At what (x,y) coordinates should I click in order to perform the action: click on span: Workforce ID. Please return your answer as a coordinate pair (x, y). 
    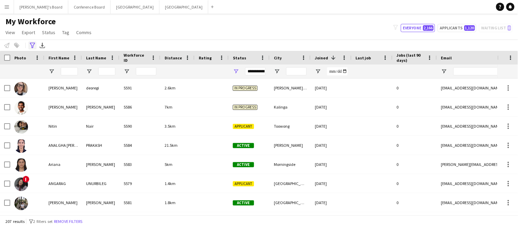
    Looking at the image, I should click on (136, 58).